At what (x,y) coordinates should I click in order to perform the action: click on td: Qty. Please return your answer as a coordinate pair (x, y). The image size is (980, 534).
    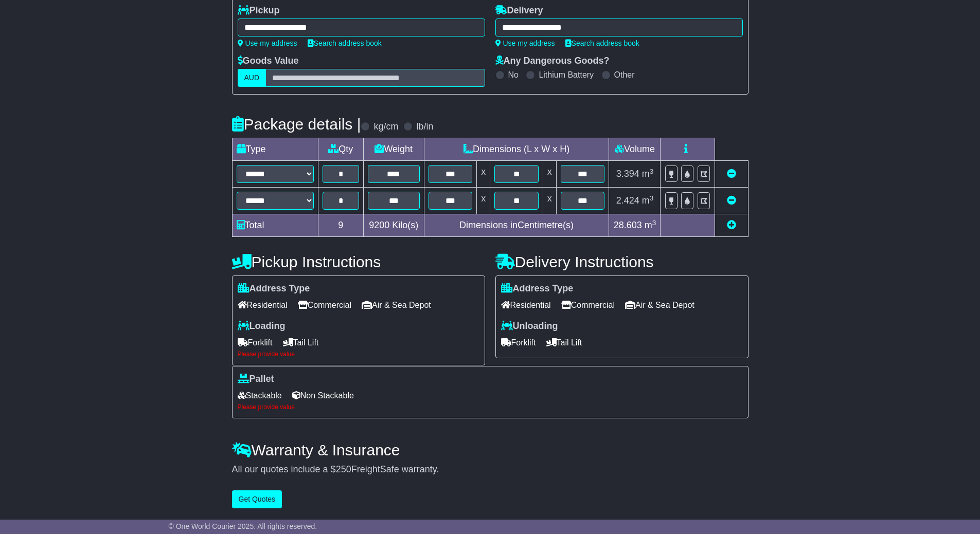
    Looking at the image, I should click on (340, 150).